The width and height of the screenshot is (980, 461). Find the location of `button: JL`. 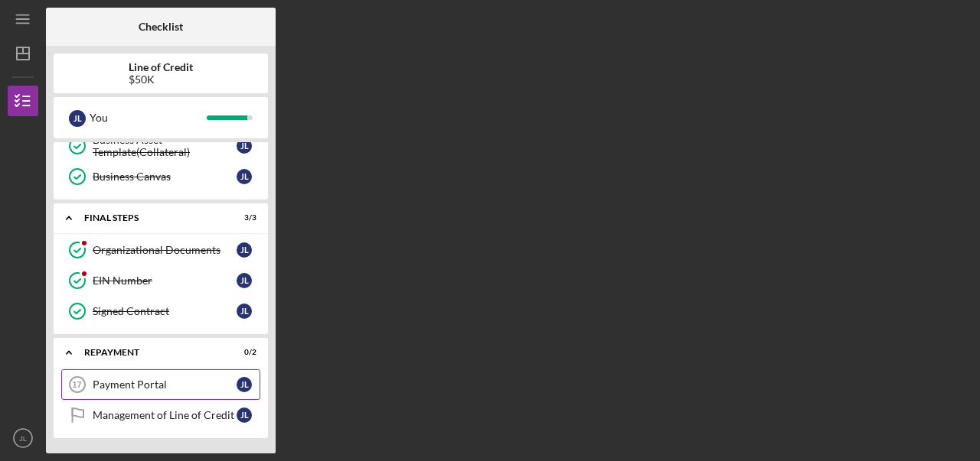

button: JL is located at coordinates (23, 439).